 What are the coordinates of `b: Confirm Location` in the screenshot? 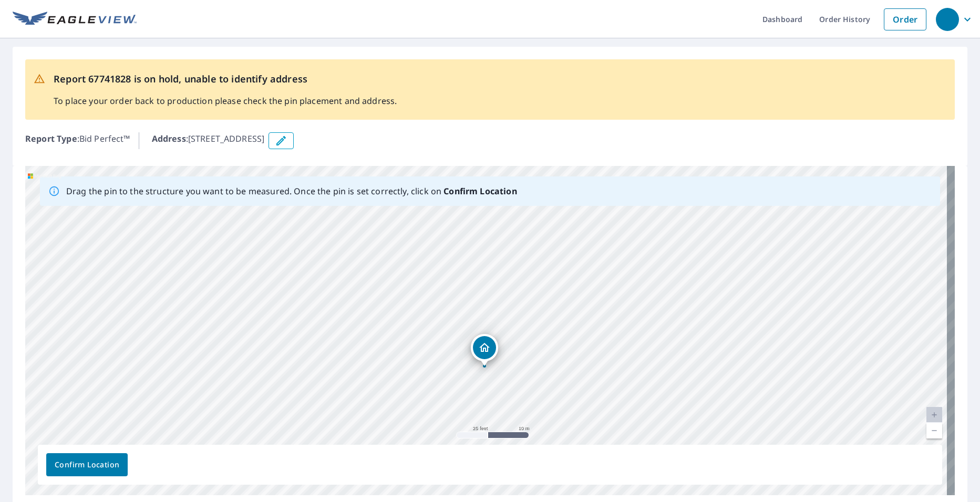 It's located at (479, 191).